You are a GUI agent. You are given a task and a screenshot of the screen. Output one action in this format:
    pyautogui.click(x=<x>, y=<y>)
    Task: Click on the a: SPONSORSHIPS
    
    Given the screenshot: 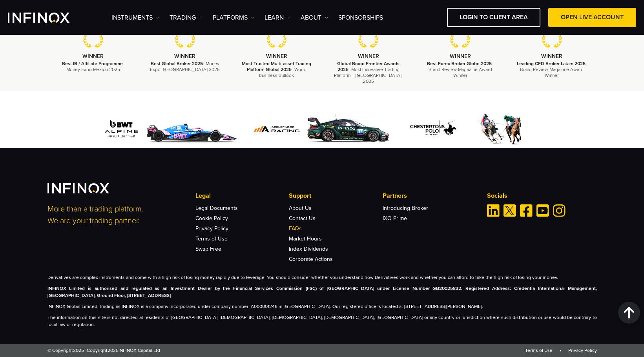 What is the action you would take?
    pyautogui.click(x=361, y=18)
    